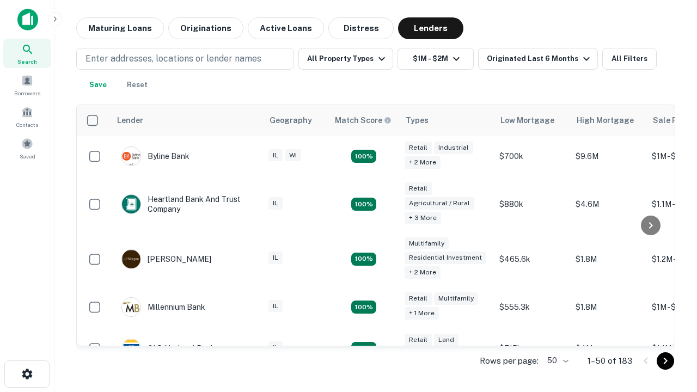 This screenshot has height=392, width=697. What do you see at coordinates (364, 204) in the screenshot?
I see `div: Matching Properties: 17, hasApolloMatch: undefined` at bounding box center [364, 204].